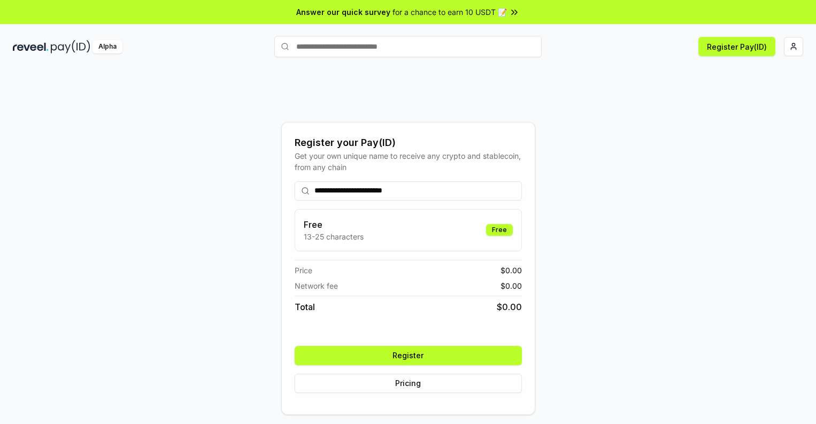  I want to click on span: Answer our quick survey, so click(343, 12).